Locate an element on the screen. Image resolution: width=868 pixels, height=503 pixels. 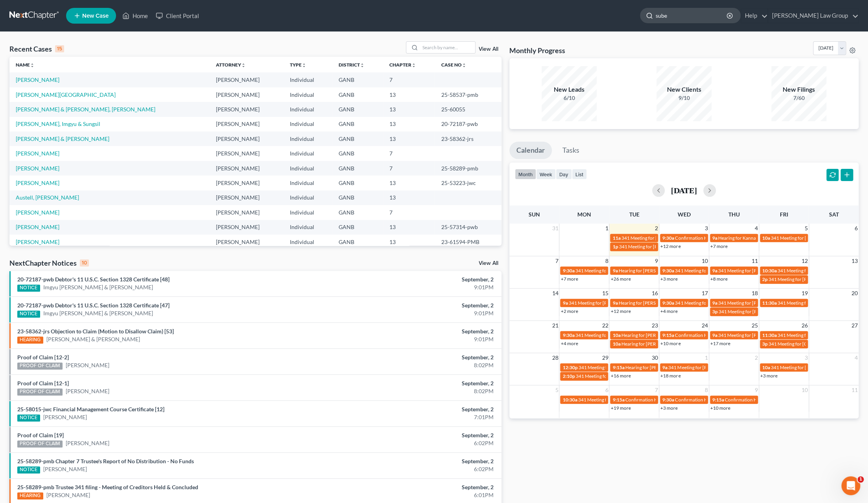
span: 9:15a is located at coordinates (618, 399).